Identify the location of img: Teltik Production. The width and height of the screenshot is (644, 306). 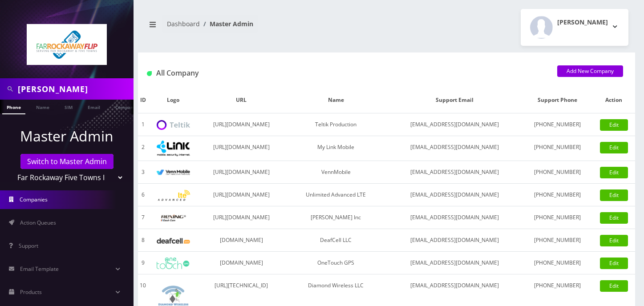
(173, 125).